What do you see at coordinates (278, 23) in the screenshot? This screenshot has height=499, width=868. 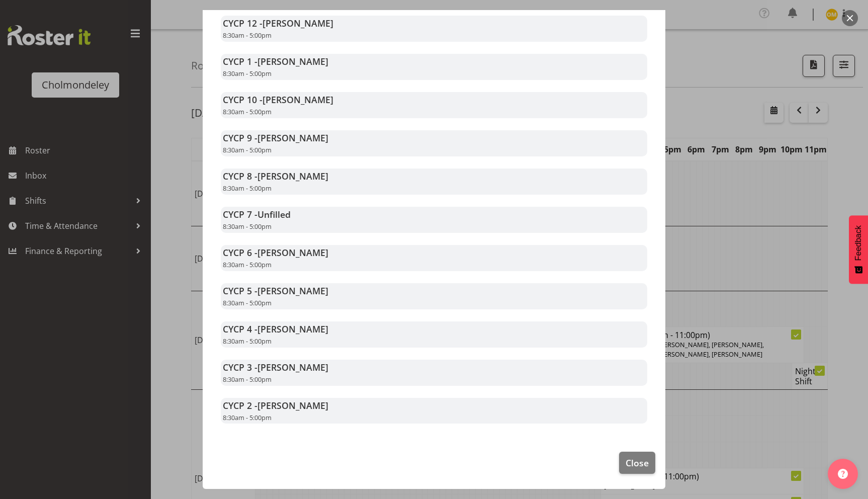 I see `strong: CYCP 12 -` at bounding box center [278, 23].